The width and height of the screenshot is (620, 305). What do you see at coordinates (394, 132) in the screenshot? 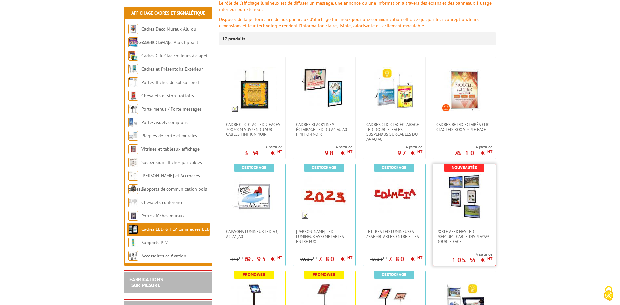
I see `a: Cadres clic-clac éclairage LED double-faces suspendus sur câbles du A4 au A0` at bounding box center [394, 132].